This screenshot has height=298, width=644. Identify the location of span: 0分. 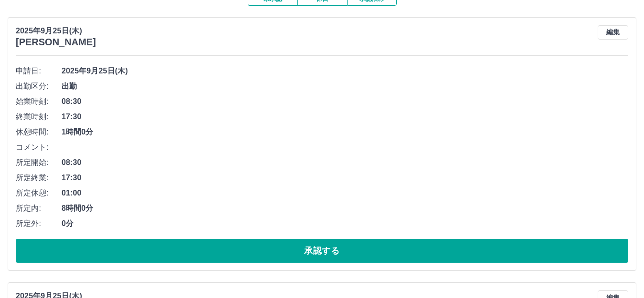
(345, 224).